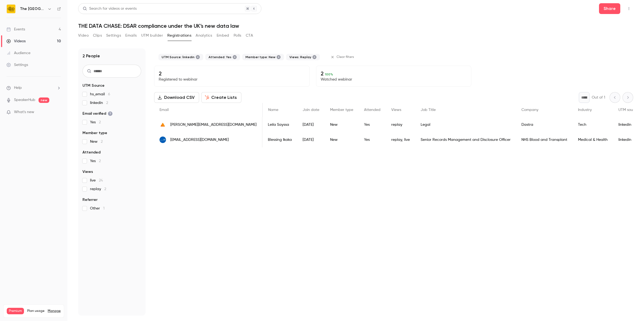 Image resolution: width=644 pixels, height=321 pixels. I want to click on button: Clips, so click(97, 36).